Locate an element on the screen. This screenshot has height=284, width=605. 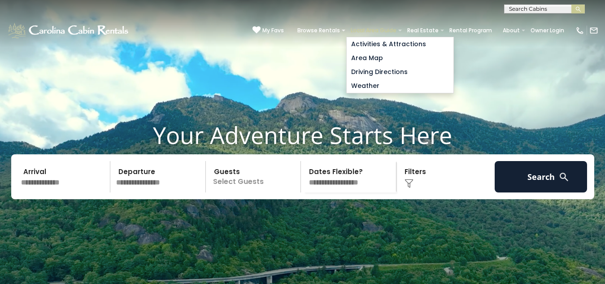
a: Rental Program is located at coordinates (470, 30).